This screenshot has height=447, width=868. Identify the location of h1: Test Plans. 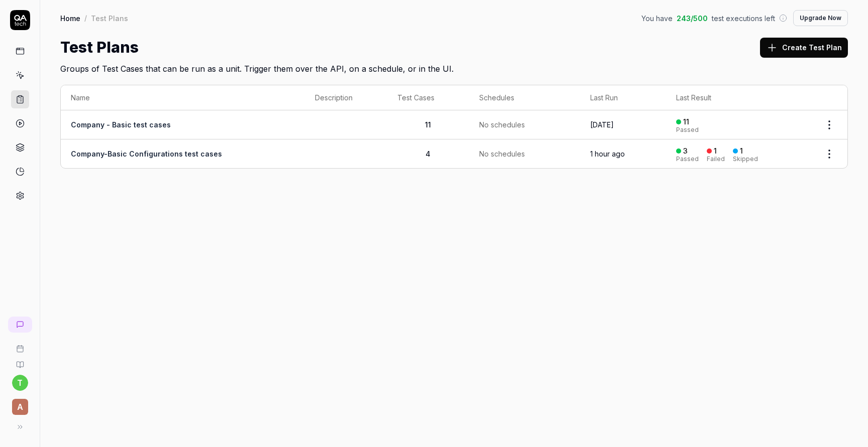
(99, 47).